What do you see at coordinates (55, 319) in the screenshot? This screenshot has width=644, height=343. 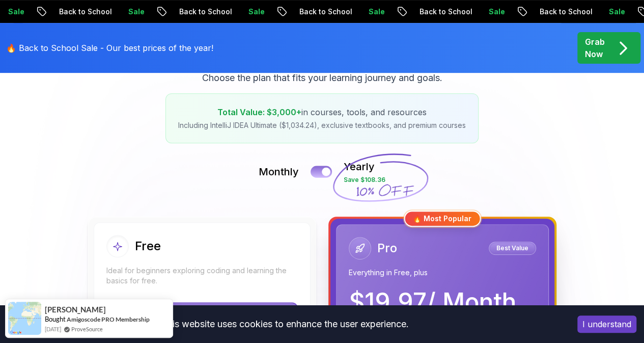 I see `span: Bought` at bounding box center [55, 319].